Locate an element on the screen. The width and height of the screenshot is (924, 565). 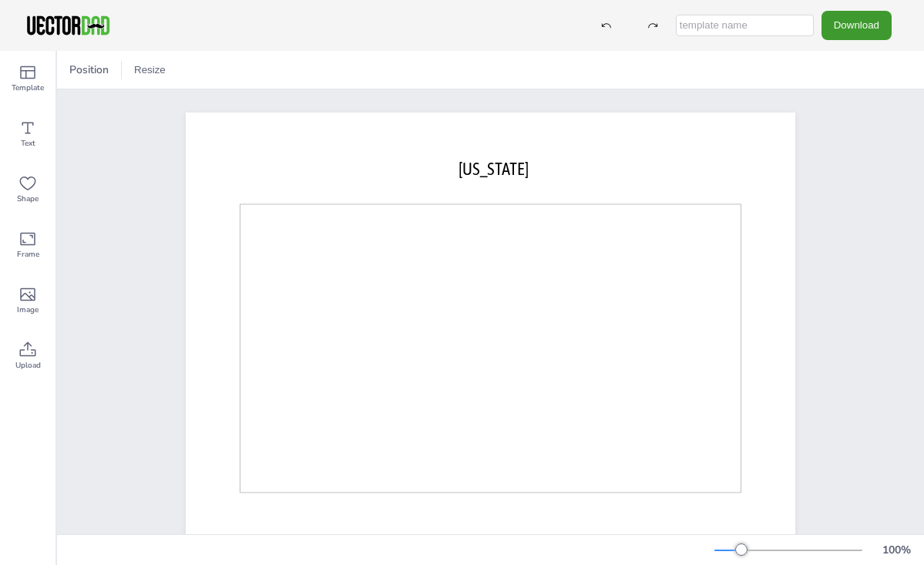
span: Image is located at coordinates (28, 310).